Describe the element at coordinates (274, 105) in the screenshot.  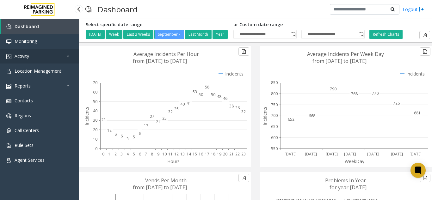
I see `text: 750` at that location.